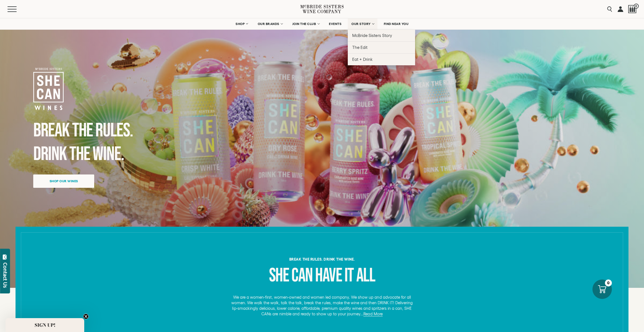 This screenshot has height=332, width=644. Describe the element at coordinates (64, 181) in the screenshot. I see `span: Shop our wines` at that location.